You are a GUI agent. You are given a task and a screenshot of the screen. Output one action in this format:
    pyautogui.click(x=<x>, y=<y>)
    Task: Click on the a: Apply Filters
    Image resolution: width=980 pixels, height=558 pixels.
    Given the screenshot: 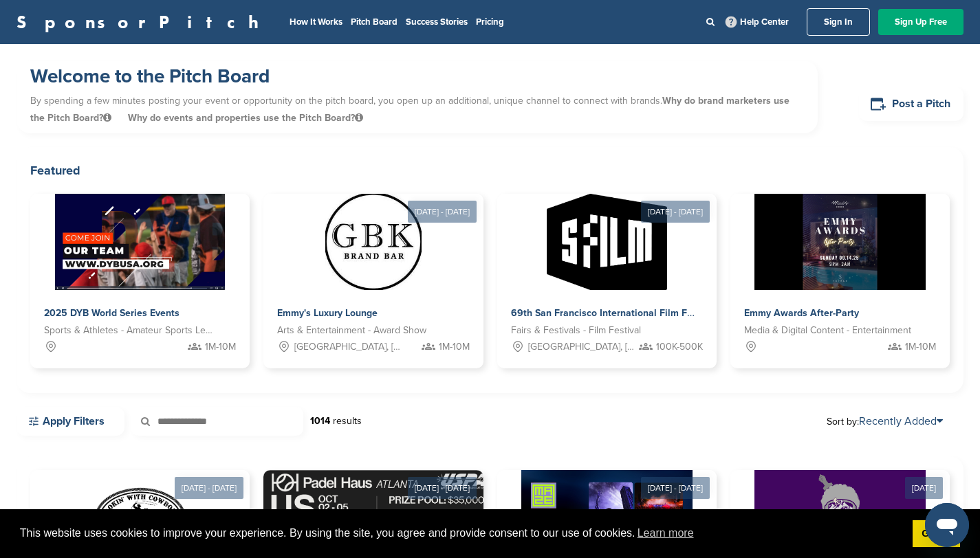 What is the action you would take?
    pyautogui.click(x=70, y=421)
    